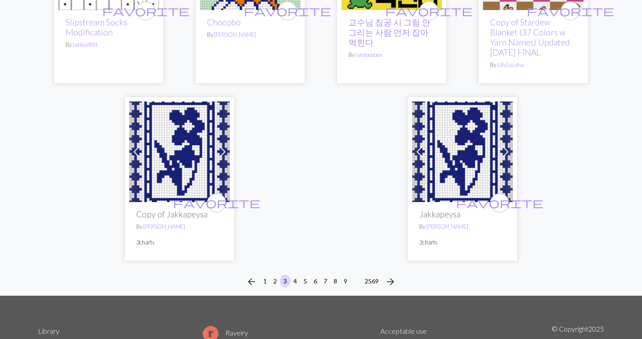 The height and width of the screenshot is (339, 642). I want to click on a: Library, so click(48, 330).